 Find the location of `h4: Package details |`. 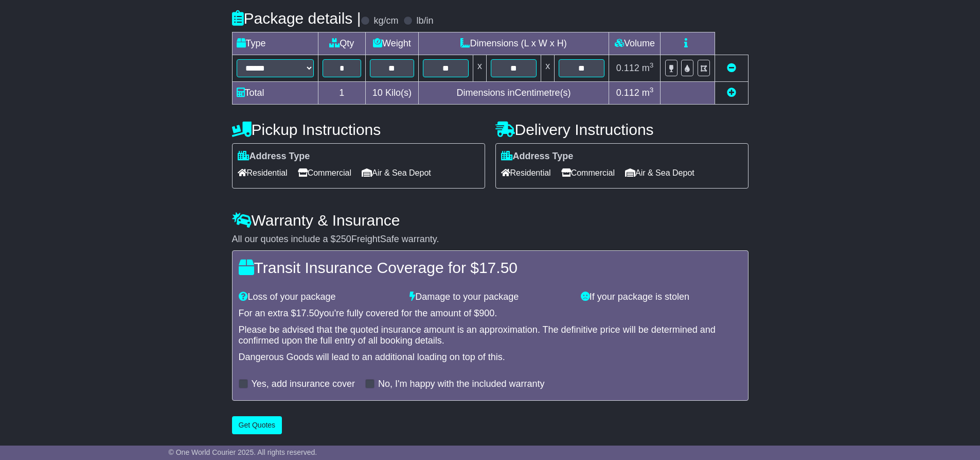

h4: Package details | is located at coordinates (296, 18).